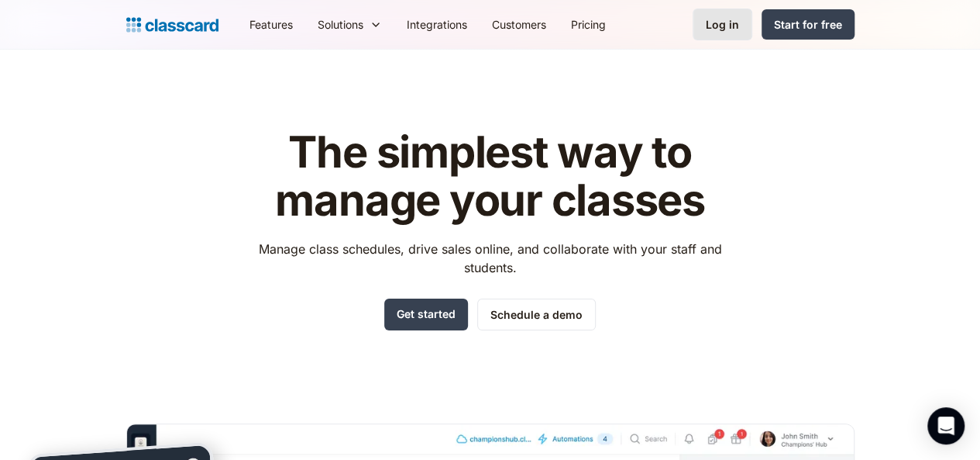 The width and height of the screenshot is (980, 460). I want to click on a: Pricing, so click(588, 24).